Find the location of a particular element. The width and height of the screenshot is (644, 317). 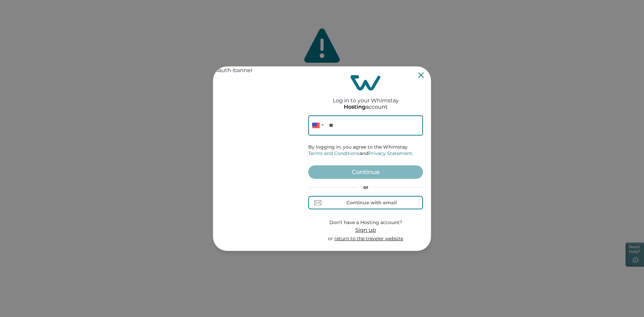

a: Privacy Statement. is located at coordinates (391, 153).